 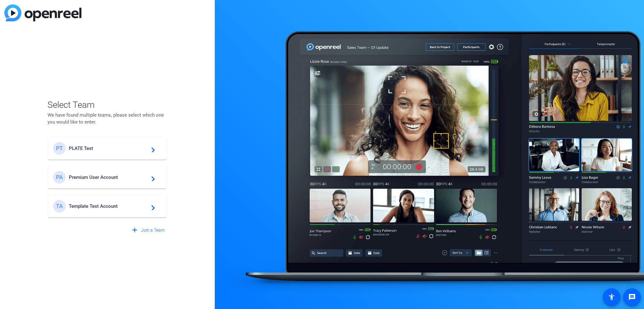 What do you see at coordinates (60, 177) in the screenshot?
I see `div: PA` at bounding box center [60, 177].